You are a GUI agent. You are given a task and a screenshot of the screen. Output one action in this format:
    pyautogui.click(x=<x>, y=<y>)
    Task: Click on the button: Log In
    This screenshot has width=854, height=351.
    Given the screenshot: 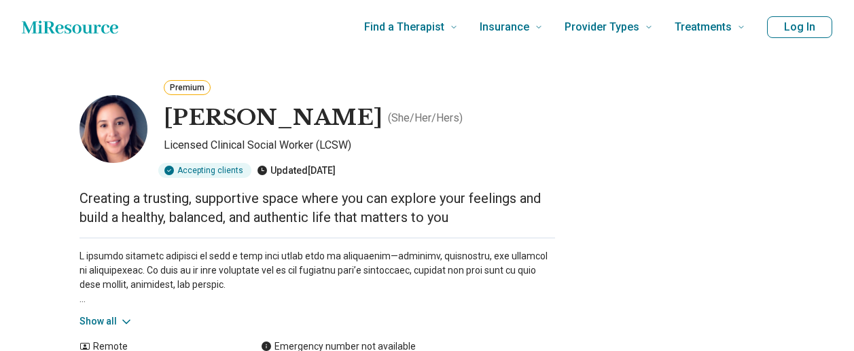 What is the action you would take?
    pyautogui.click(x=800, y=27)
    